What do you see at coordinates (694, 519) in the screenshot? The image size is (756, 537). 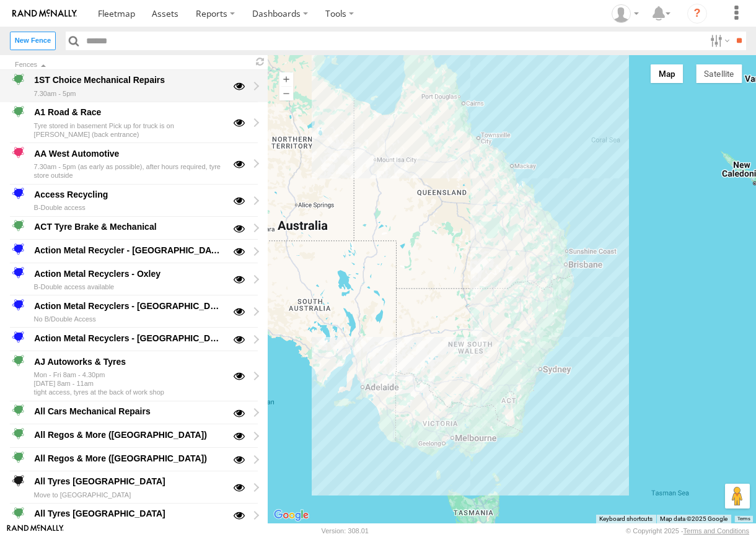 I see `span: Map data ©2025 Google` at bounding box center [694, 519].